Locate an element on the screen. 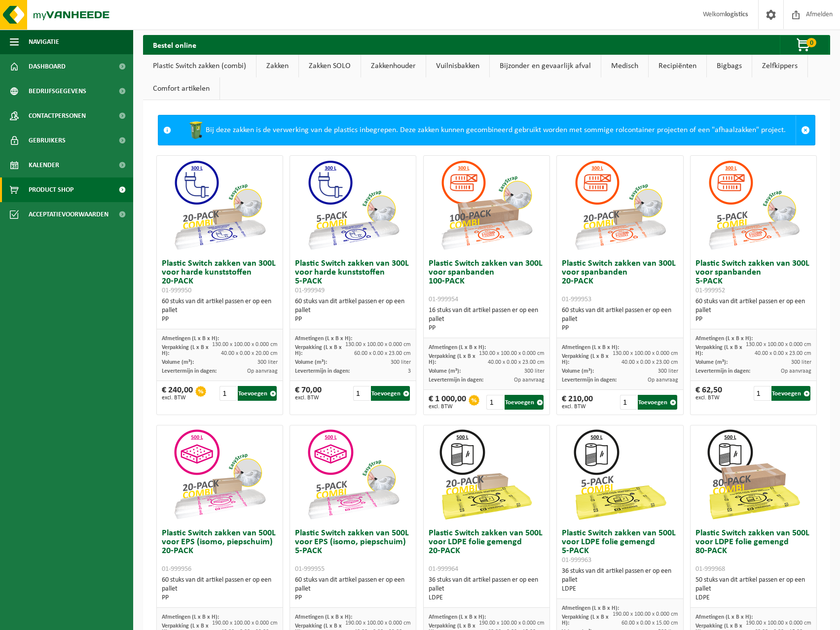 The width and height of the screenshot is (840, 630). span: 60.00 x 0.00 x 23.00 cm is located at coordinates (382, 354).